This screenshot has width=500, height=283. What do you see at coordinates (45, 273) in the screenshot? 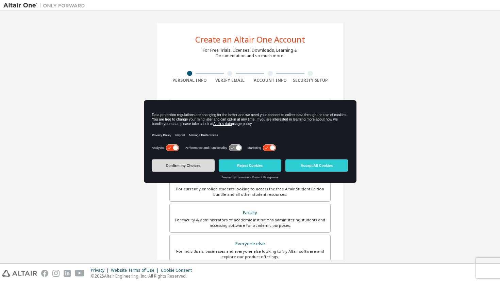
I see `img: facebook.svg` at bounding box center [45, 273].